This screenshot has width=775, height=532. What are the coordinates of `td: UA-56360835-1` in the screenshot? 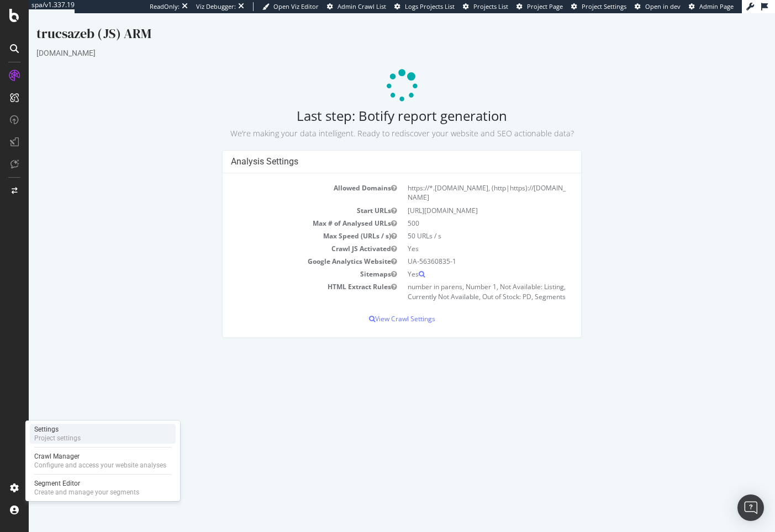 It's located at (459, 248).